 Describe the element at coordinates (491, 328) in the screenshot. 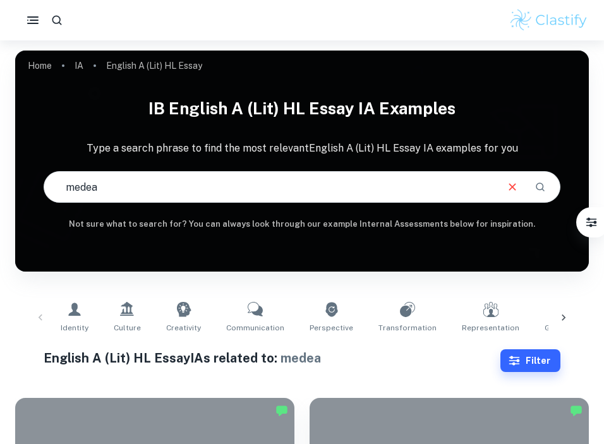

I see `span: Representation` at that location.